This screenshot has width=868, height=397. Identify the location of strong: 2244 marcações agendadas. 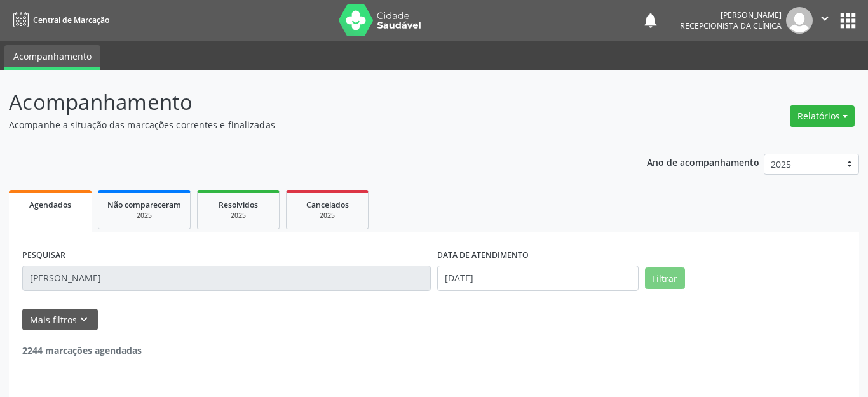
(82, 350).